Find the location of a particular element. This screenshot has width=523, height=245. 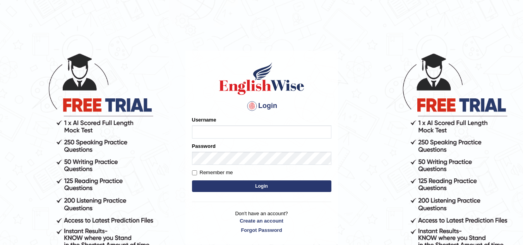

input: Remember me is located at coordinates (194, 173).